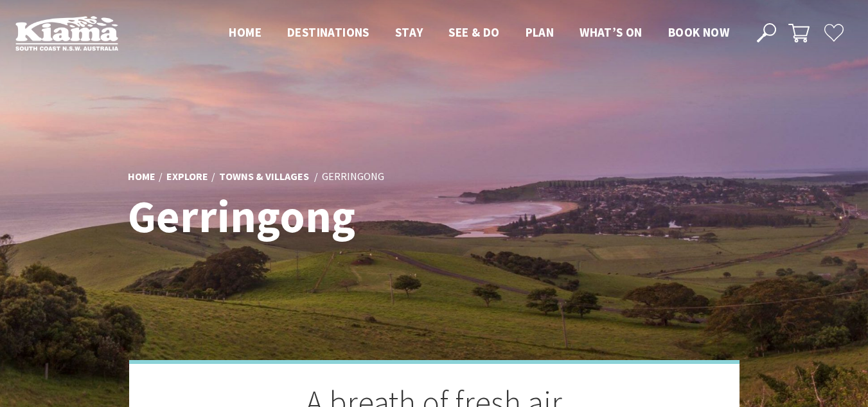 The width and height of the screenshot is (868, 407). I want to click on nav: Main Menu, so click(478, 33).